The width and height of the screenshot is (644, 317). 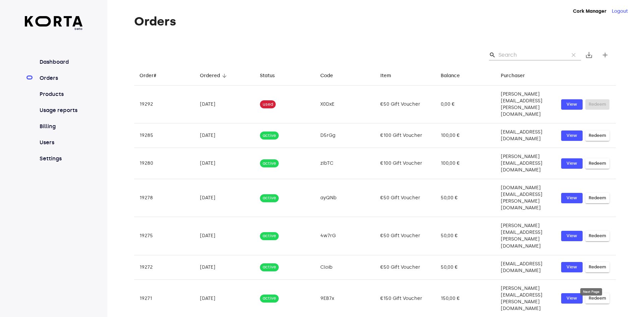 I want to click on td: zIbTC, so click(x=345, y=164).